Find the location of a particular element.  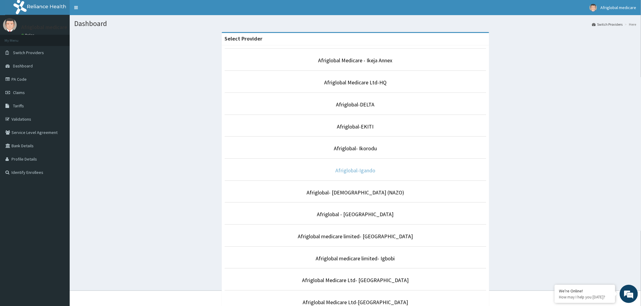

span: We're online! is located at coordinates (59, 107).